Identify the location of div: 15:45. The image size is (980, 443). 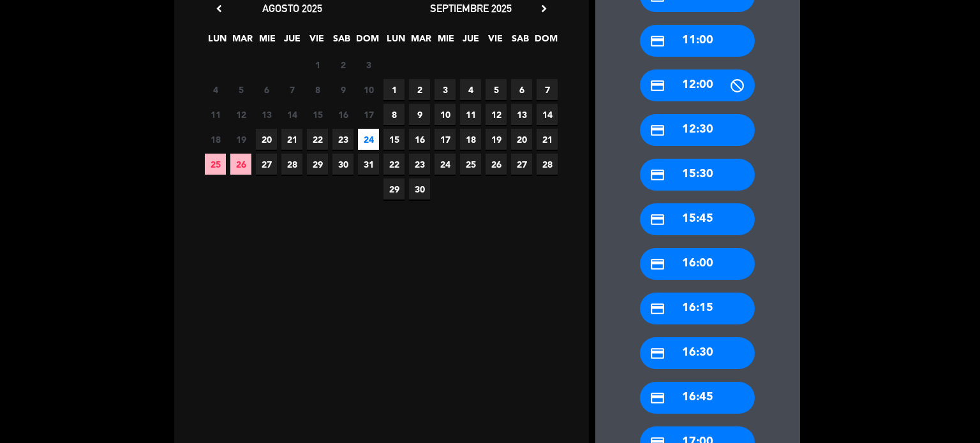
(697, 219).